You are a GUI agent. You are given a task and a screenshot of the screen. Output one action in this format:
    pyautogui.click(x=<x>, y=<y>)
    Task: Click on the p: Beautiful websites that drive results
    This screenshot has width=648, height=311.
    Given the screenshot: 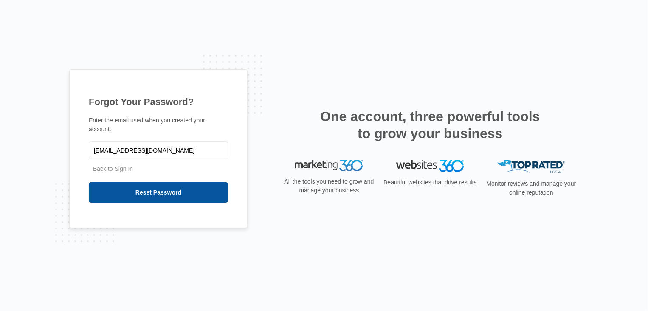 What is the action you would take?
    pyautogui.click(x=430, y=182)
    